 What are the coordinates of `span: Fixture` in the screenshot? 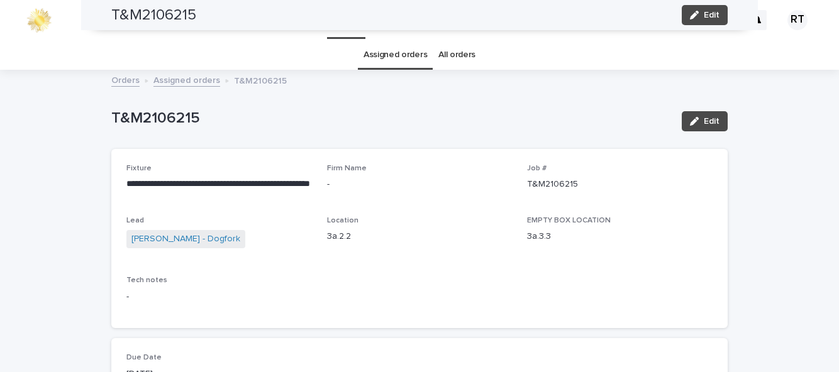 It's located at (139, 169).